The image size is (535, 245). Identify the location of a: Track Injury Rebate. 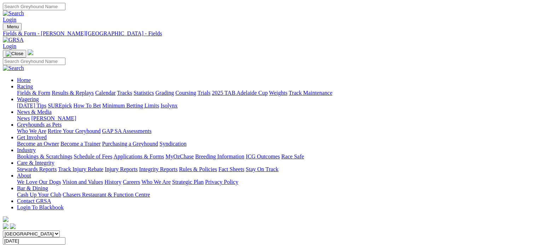
(81, 169).